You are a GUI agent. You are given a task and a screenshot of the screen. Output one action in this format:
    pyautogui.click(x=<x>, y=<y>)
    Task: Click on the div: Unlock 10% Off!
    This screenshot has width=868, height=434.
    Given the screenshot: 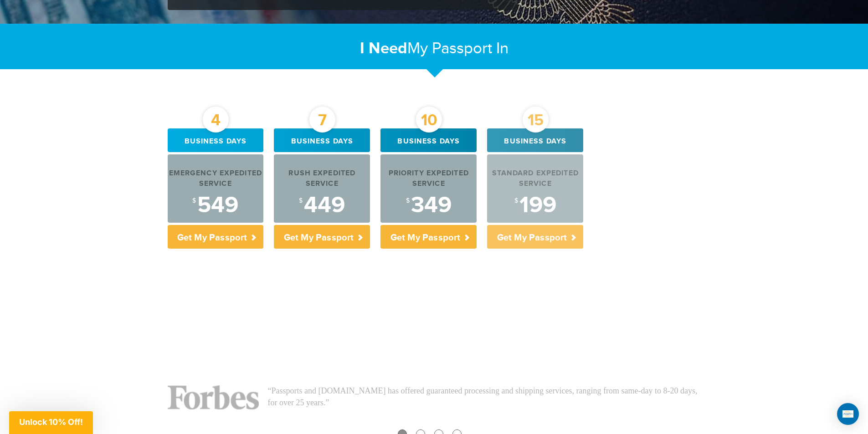 What is the action you would take?
    pyautogui.click(x=51, y=423)
    